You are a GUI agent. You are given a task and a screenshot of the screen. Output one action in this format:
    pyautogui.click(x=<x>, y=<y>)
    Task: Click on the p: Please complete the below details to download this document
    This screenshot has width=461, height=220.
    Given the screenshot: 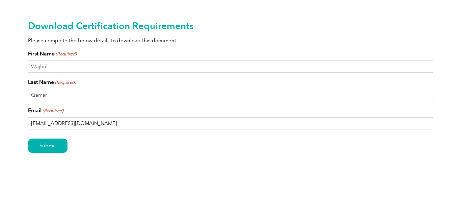 What is the action you would take?
    pyautogui.click(x=231, y=41)
    